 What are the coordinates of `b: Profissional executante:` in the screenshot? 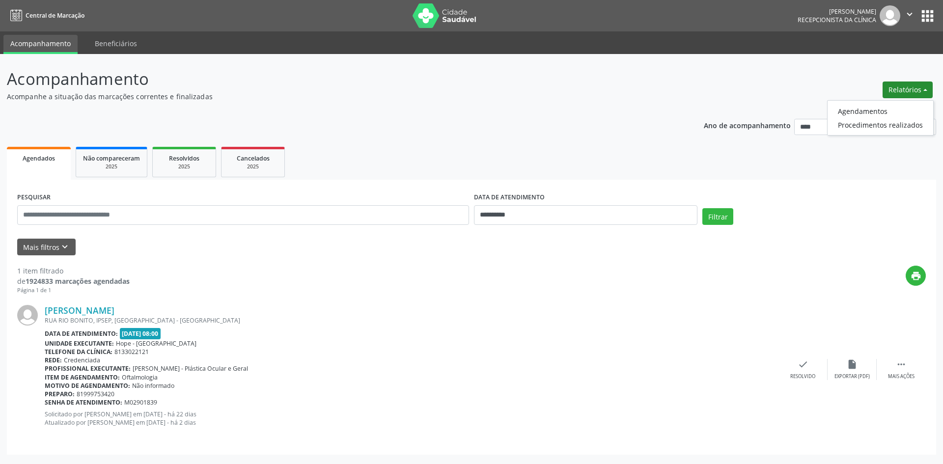 It's located at (87, 368).